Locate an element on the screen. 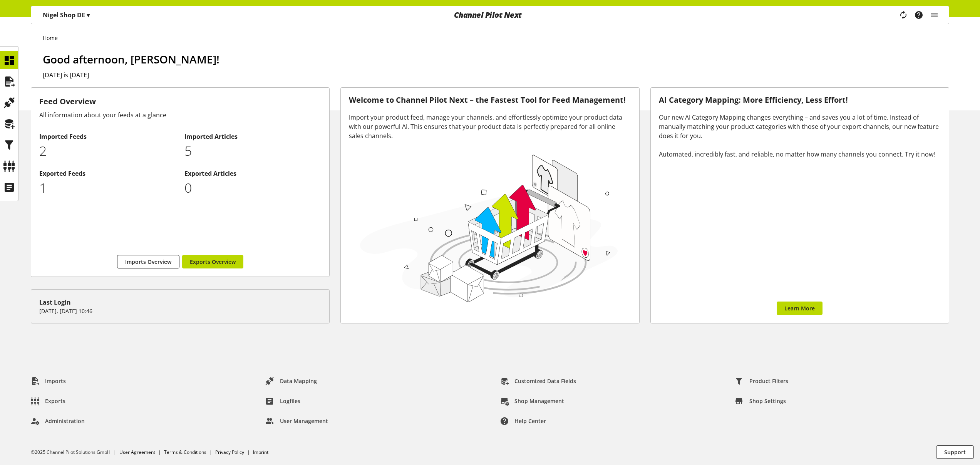 The height and width of the screenshot is (465, 980). p: 2 is located at coordinates (107, 151).